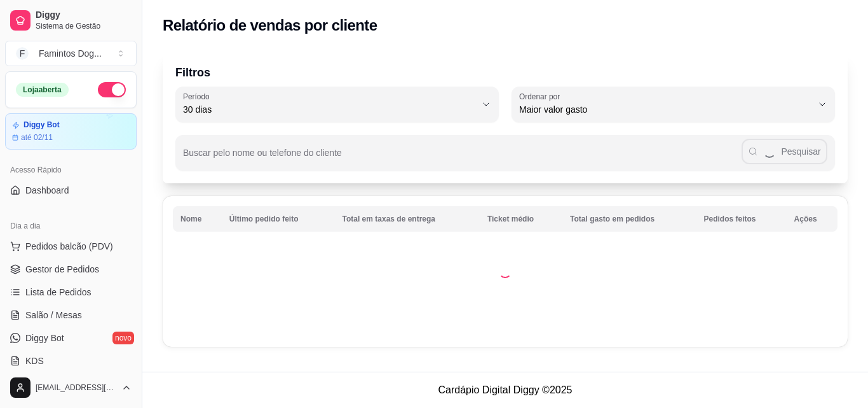 This screenshot has width=868, height=408. Describe the element at coordinates (71, 226) in the screenshot. I see `div: Dia a dia` at that location.